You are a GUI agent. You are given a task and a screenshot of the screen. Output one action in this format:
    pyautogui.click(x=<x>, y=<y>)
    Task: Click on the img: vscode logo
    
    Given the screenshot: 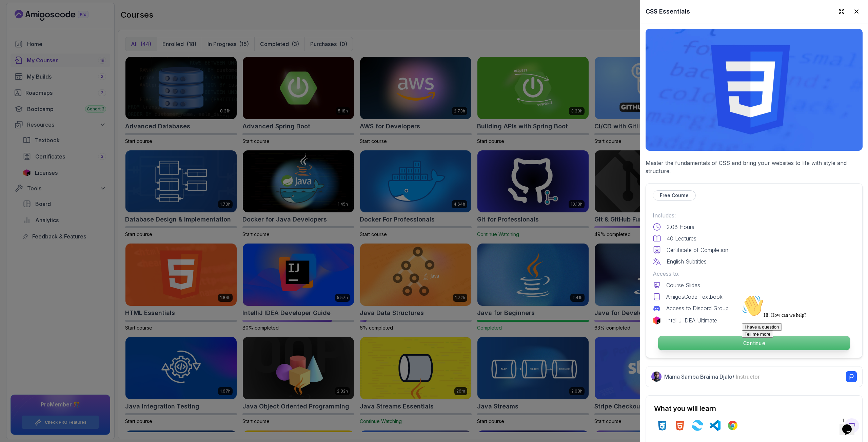 What is the action you would take?
    pyautogui.click(x=714, y=426)
    